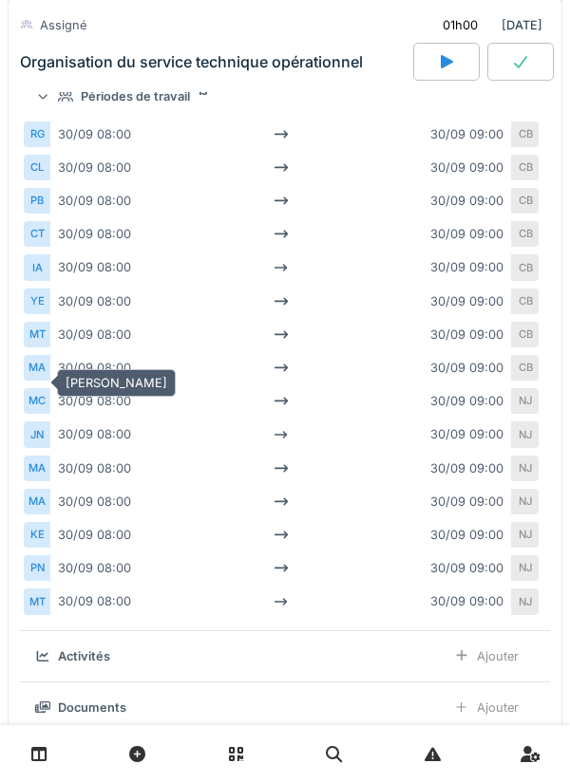 This screenshot has height=782, width=570. What do you see at coordinates (37, 568) in the screenshot?
I see `div: PN` at bounding box center [37, 568].